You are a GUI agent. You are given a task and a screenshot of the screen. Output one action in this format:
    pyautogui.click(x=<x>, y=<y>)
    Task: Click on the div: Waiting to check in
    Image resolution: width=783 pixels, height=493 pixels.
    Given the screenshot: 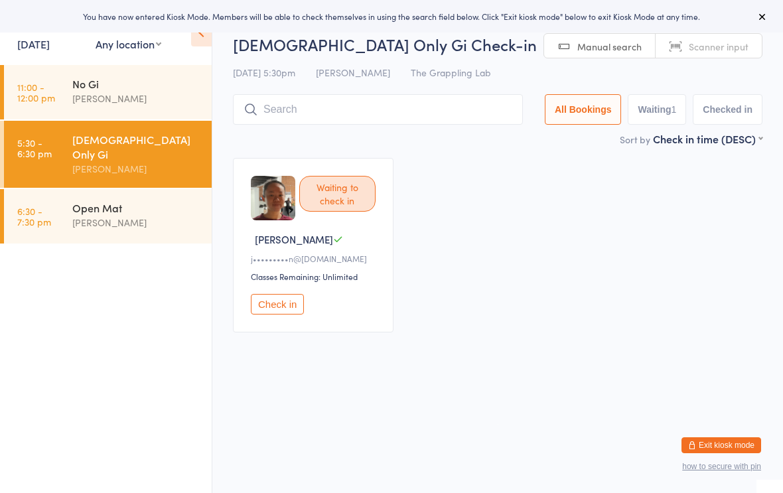 What is the action you would take?
    pyautogui.click(x=337, y=194)
    